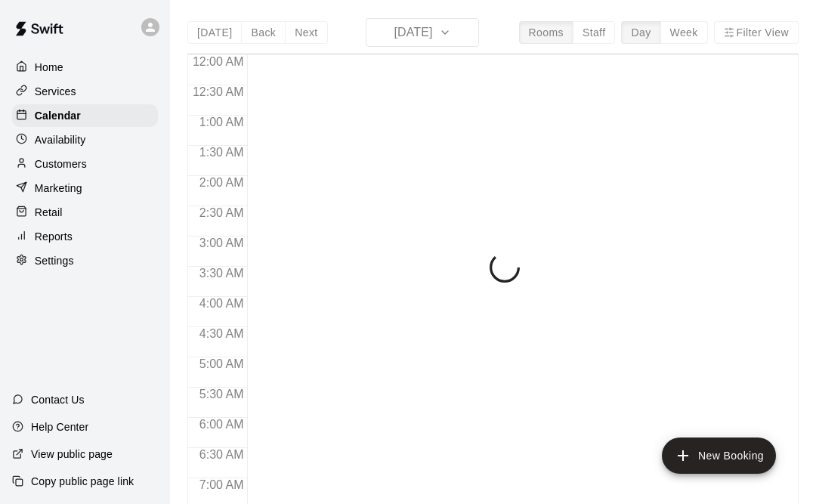 This screenshot has width=816, height=504. Describe the element at coordinates (221, 273) in the screenshot. I see `span: 3:30 AM` at that location.